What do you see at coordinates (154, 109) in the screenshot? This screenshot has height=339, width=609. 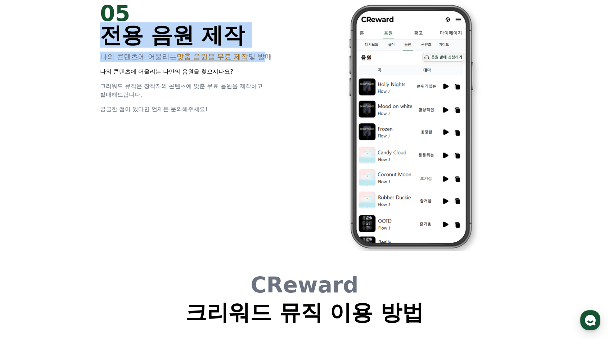 I see `span: 궁금한 점이 있다면 언제든 문의해주세요!` at bounding box center [154, 109].